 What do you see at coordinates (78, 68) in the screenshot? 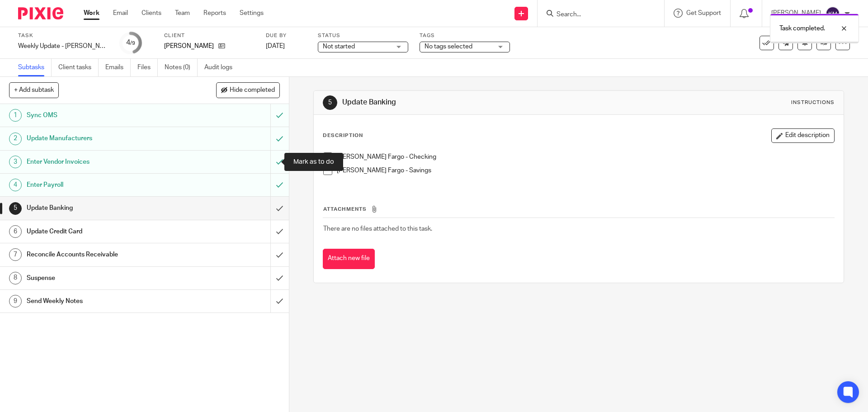
I see `a: Client tasks` at bounding box center [78, 68].